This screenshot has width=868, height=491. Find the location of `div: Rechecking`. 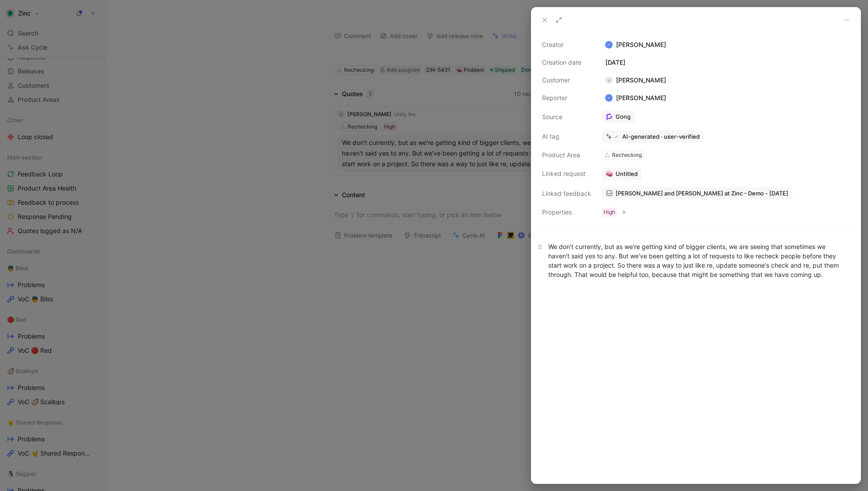

div: Rechecking is located at coordinates (626, 155).